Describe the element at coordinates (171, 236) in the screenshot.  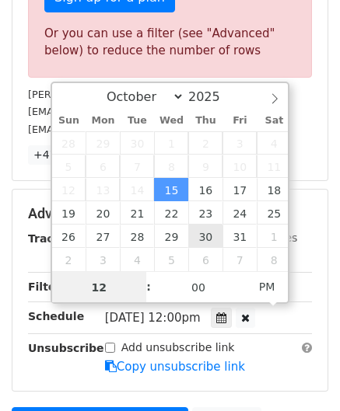
I see `span: October 29, 2025` at that location.